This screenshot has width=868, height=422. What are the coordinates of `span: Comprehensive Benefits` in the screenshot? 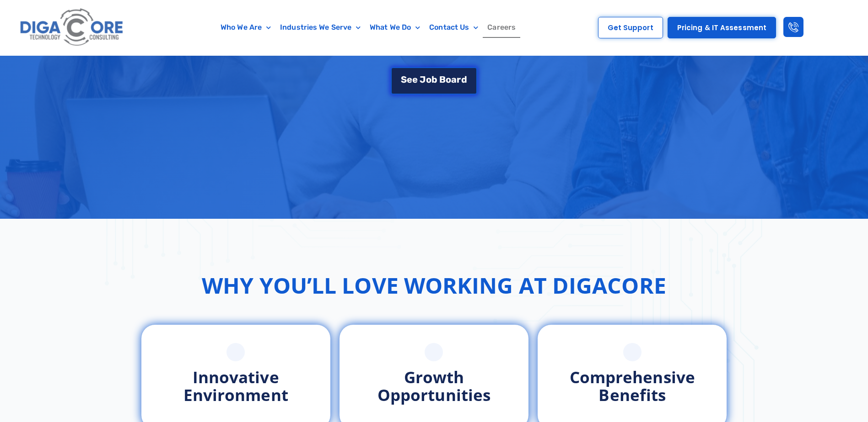 It's located at (632, 386).